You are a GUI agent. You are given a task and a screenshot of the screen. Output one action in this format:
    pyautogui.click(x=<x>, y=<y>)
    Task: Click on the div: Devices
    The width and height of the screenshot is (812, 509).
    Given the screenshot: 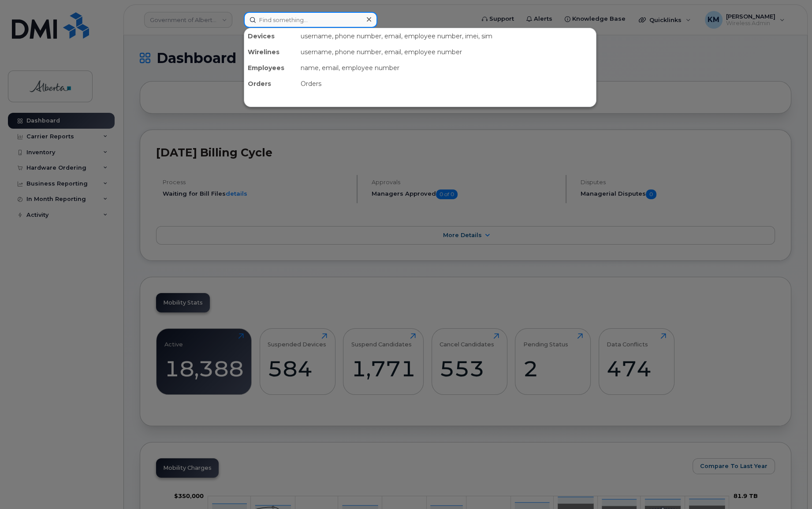 What is the action you would take?
    pyautogui.click(x=270, y=36)
    